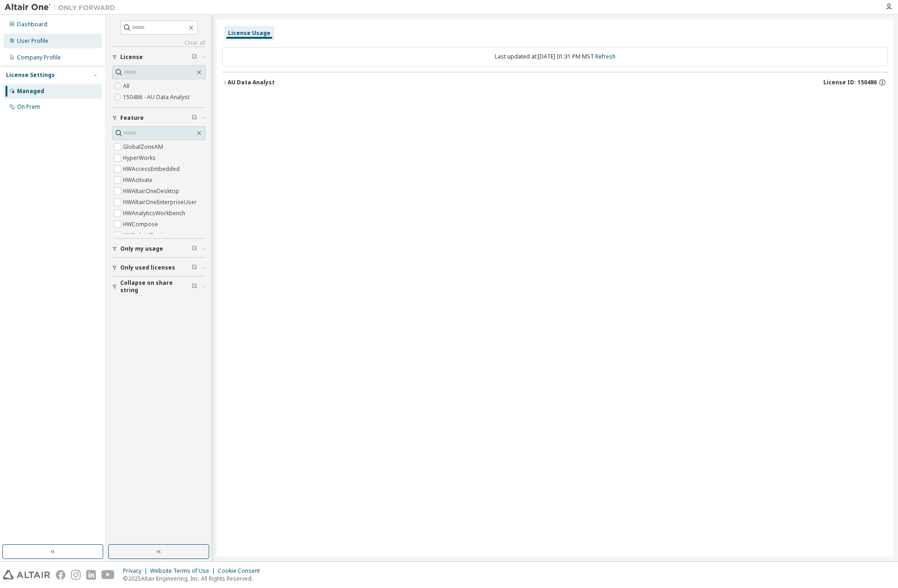  What do you see at coordinates (251, 82) in the screenshot?
I see `div: AU Data Analyst` at bounding box center [251, 82].